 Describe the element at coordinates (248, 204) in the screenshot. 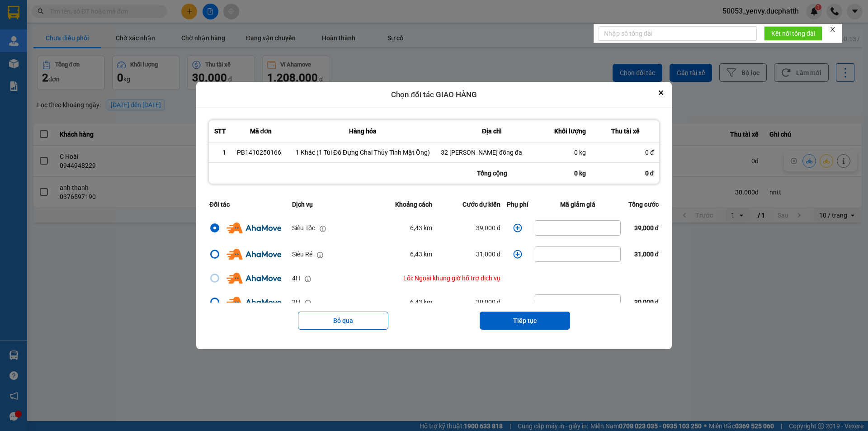

I see `th: Đối tác` at that location.